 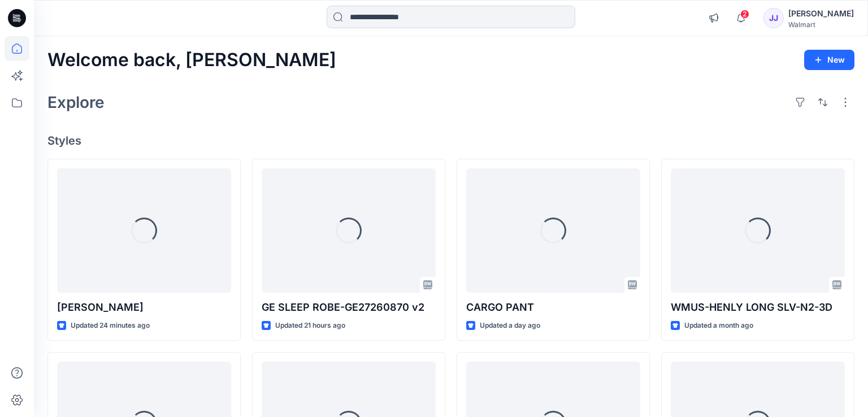 I want to click on p: Updated 24 minutes ago, so click(x=110, y=325).